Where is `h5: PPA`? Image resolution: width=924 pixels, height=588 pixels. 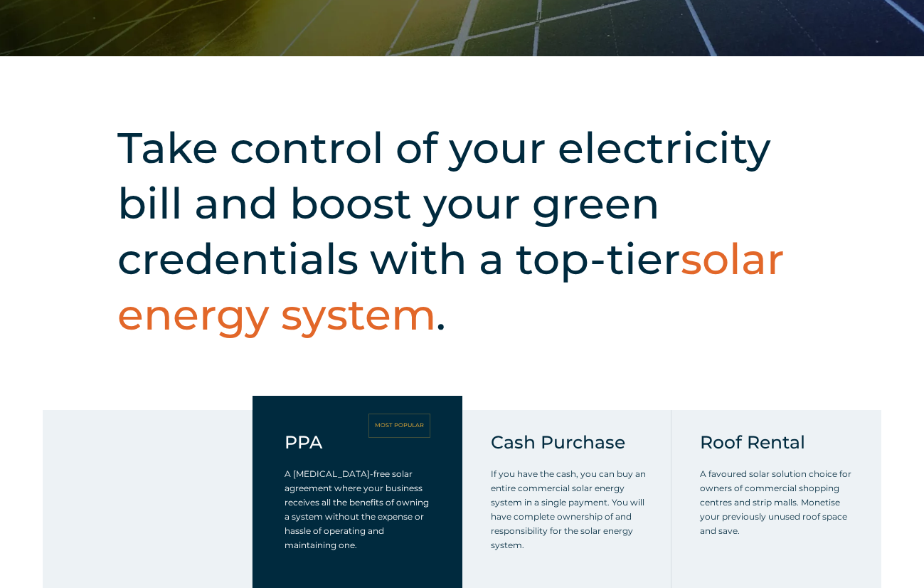
h5: PPA is located at coordinates (303, 442).